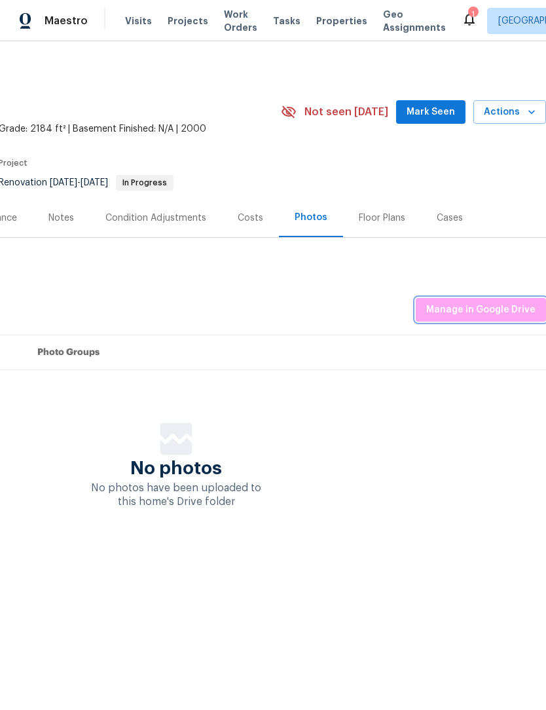  Describe the element at coordinates (66, 21) in the screenshot. I see `span: Maestro` at that location.